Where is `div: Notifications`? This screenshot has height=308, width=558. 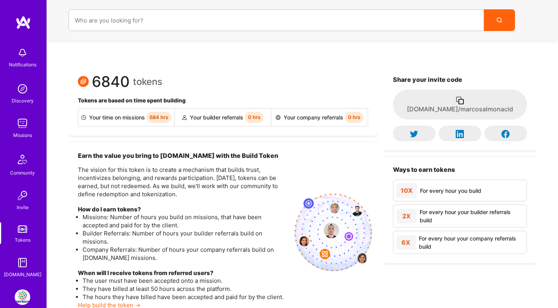 div: Notifications is located at coordinates (22, 64).